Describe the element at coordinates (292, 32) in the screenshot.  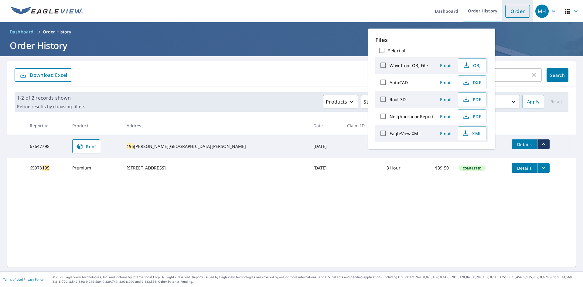
I see `nav: breadcrumb` at that location.